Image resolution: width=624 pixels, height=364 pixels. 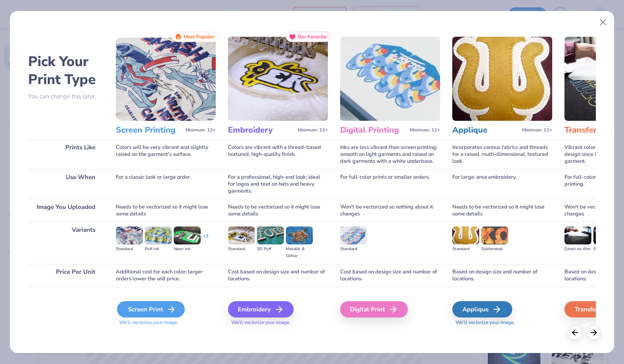 I want to click on div: For a classic look or large order., so click(x=166, y=184).